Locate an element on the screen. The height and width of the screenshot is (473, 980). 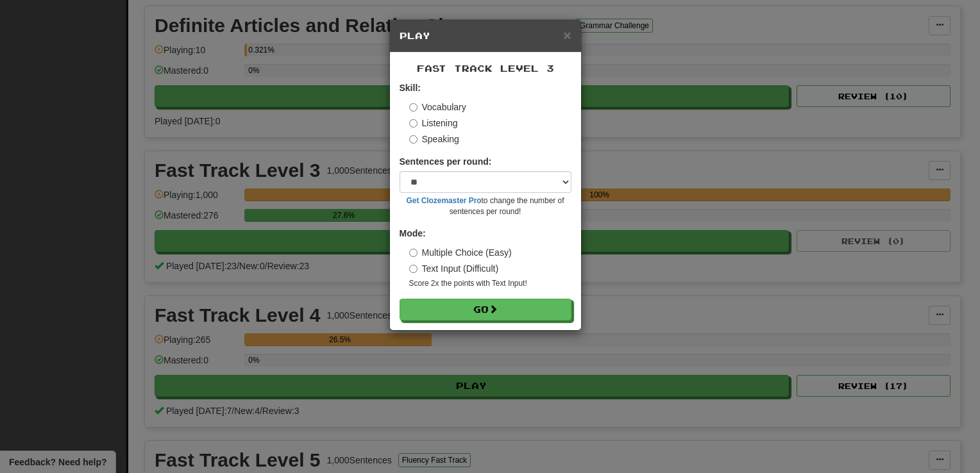
input: Vocabulary is located at coordinates (413, 107).